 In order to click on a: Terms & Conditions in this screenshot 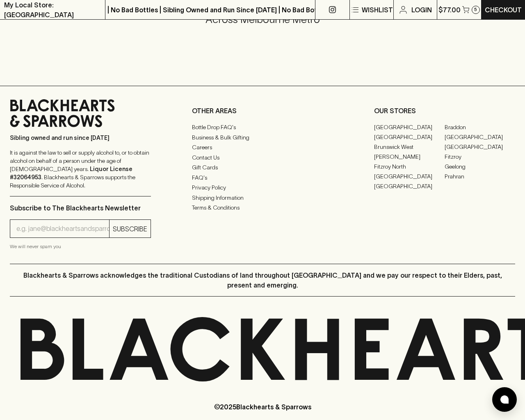, I will do `click(262, 208)`.